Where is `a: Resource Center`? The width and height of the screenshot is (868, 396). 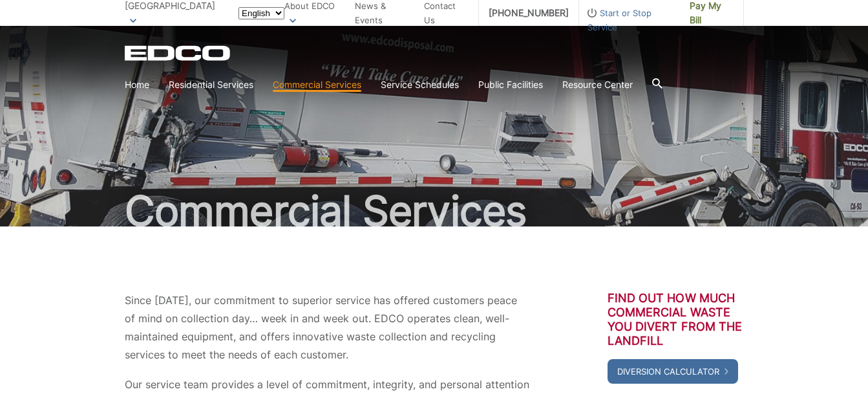 a: Resource Center is located at coordinates (597, 85).